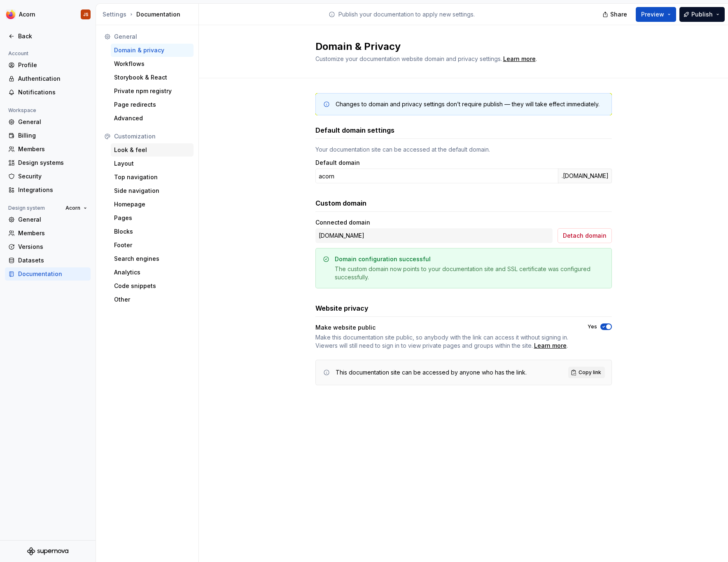  What do you see at coordinates (152, 177) in the screenshot?
I see `a: Top navigation` at bounding box center [152, 177].